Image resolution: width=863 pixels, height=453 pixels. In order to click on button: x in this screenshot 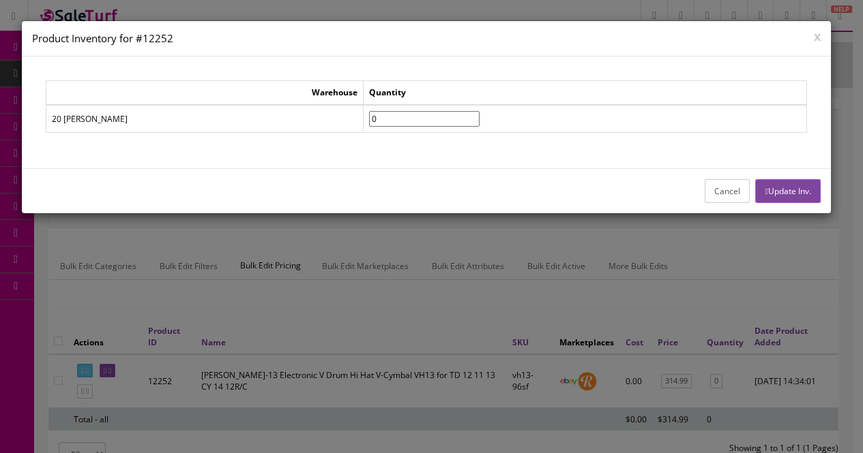, I will do `click(817, 36)`.